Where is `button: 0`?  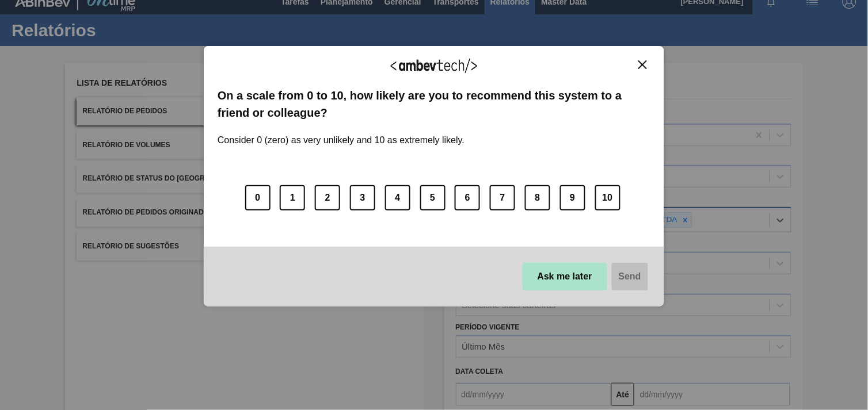 button: 0 is located at coordinates (258, 198).